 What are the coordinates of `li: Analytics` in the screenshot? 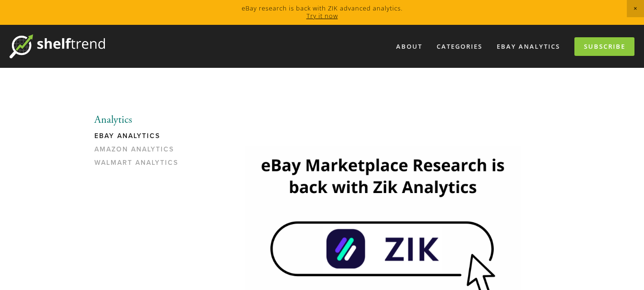 It's located at (140, 120).